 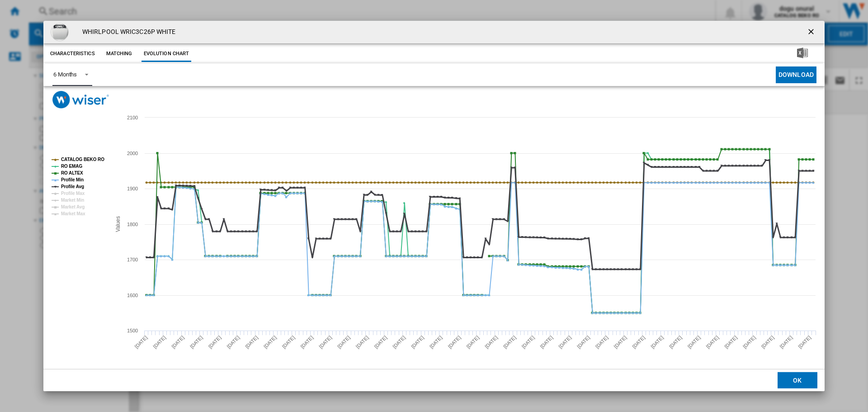 What do you see at coordinates (73, 54) in the screenshot?
I see `button: Characteristics` at bounding box center [73, 54].